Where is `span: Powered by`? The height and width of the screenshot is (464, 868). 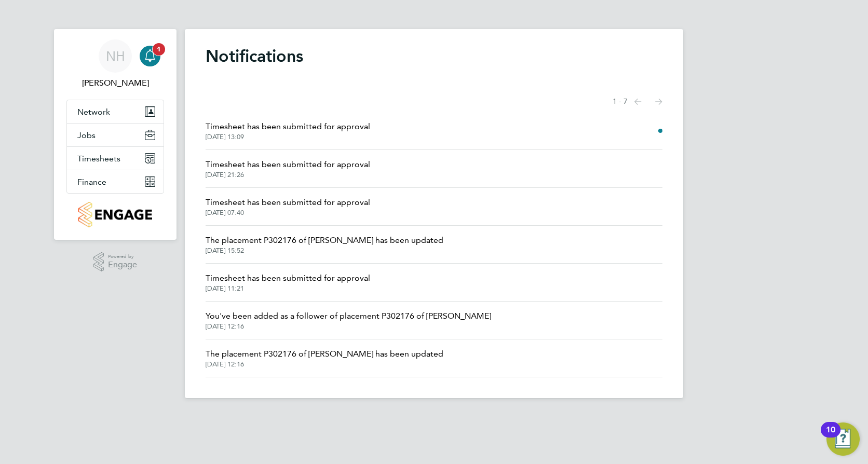
span: Powered by is located at coordinates (122, 256).